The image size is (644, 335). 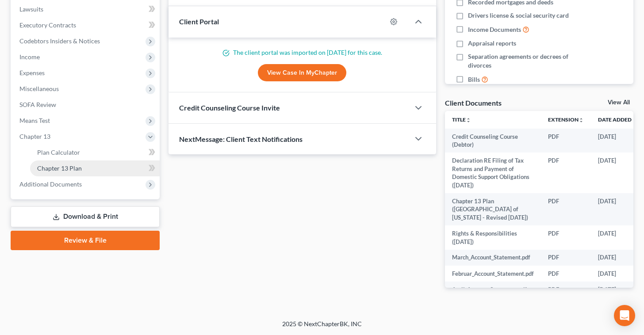 What do you see at coordinates (523, 61) in the screenshot?
I see `span: Separation agreements or decrees of divorces` at bounding box center [523, 61].